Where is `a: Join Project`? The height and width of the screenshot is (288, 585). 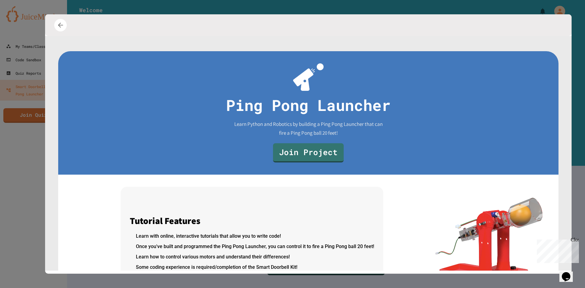 a: Join Project is located at coordinates (308, 153).